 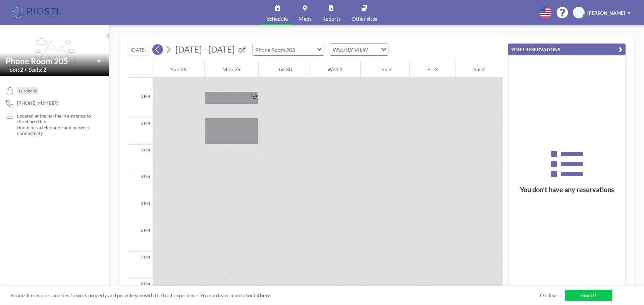 What do you see at coordinates (284, 70) in the screenshot?
I see `div: Tue 30` at bounding box center [284, 70].